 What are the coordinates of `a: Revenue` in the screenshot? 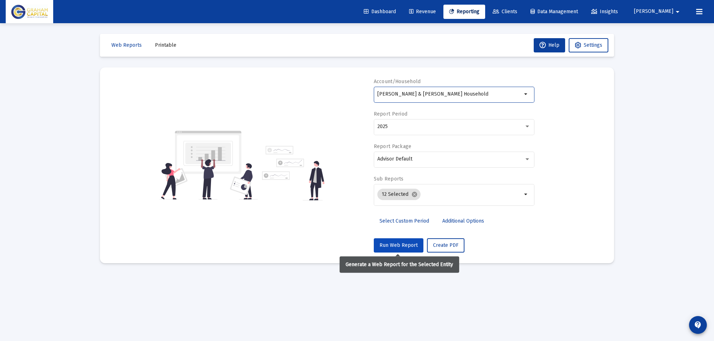 It's located at (422, 12).